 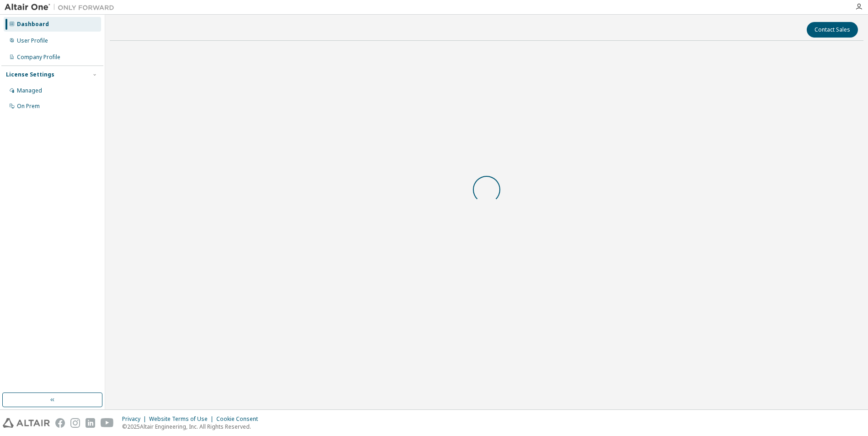 I want to click on div: User Profile, so click(x=33, y=41).